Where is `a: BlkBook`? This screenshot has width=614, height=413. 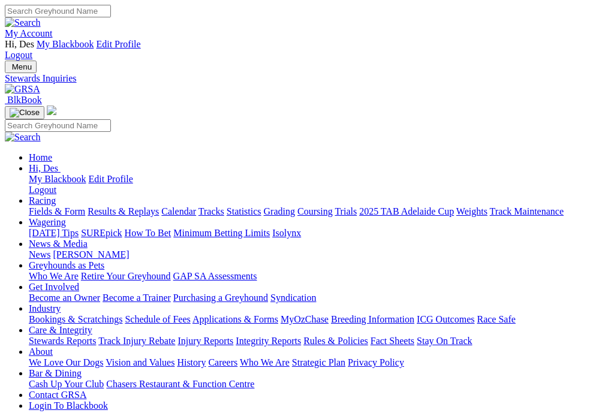 a: BlkBook is located at coordinates (23, 100).